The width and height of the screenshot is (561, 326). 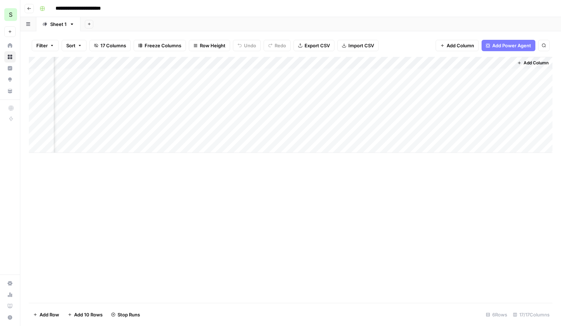 I want to click on a: Learning Hub, so click(x=10, y=307).